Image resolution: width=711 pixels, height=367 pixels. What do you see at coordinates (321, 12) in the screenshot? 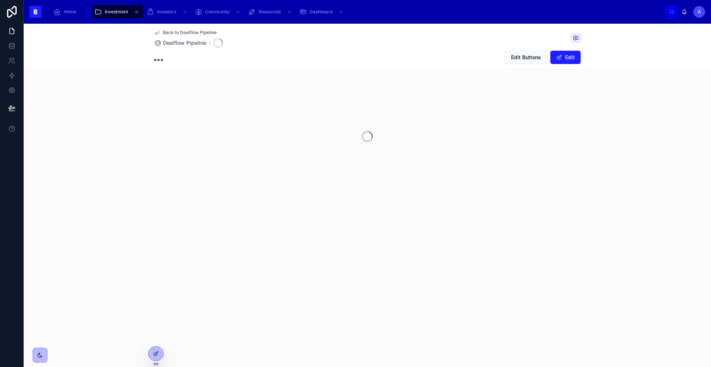
I see `span: Dashboard` at bounding box center [321, 12].